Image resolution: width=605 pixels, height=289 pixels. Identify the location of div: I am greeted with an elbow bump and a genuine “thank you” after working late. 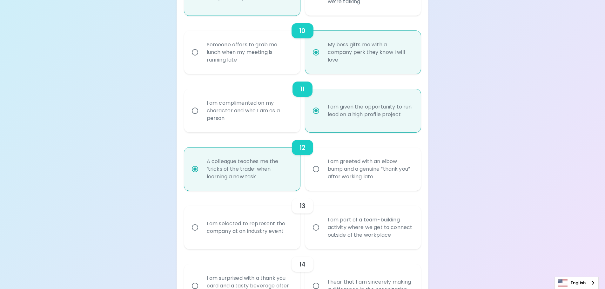
(370, 169).